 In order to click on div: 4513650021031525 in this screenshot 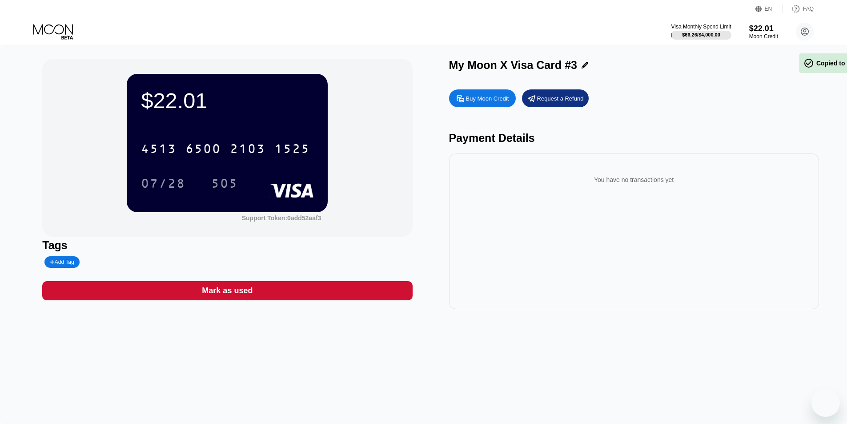, I will do `click(225, 149)`.